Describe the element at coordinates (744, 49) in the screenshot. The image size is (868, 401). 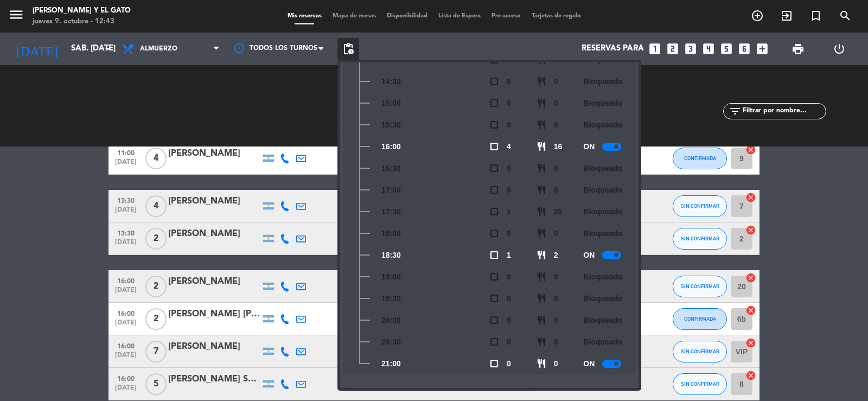
I see `i: looks_6` at that location.